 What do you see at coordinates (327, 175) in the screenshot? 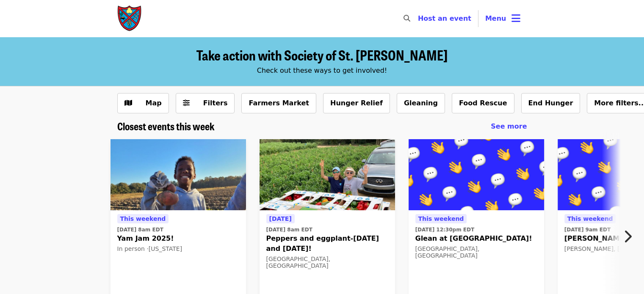
I see `img: Peppers and eggplant-Friday and Tuesday! organized by Society of St. Andrew` at bounding box center [327, 175].